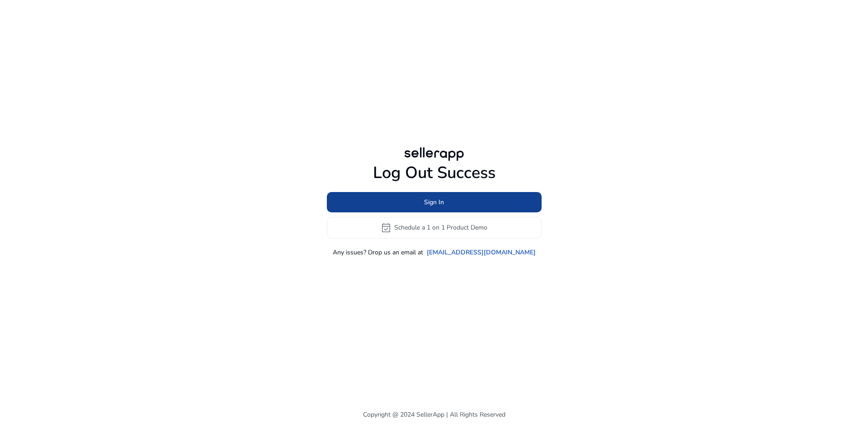 Image resolution: width=868 pixels, height=427 pixels. I want to click on h1: Log Out Success, so click(434, 173).